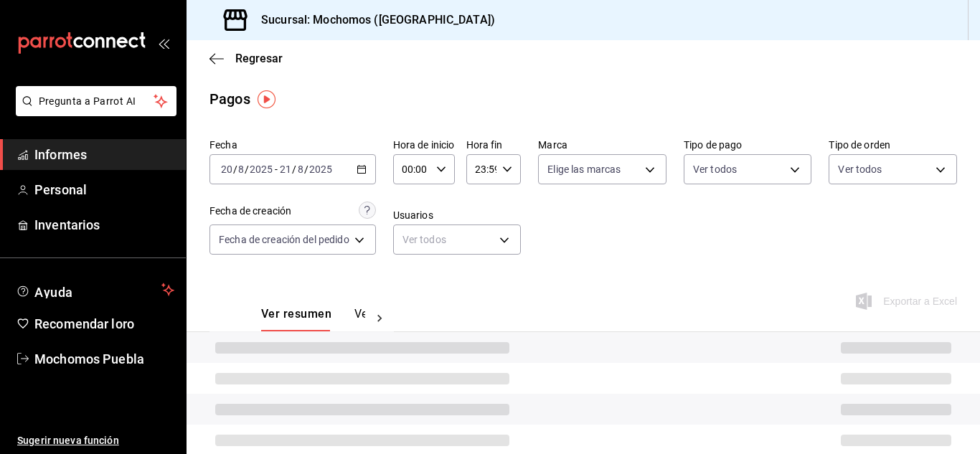  What do you see at coordinates (67, 225) in the screenshot?
I see `font: Inventarios` at bounding box center [67, 225].